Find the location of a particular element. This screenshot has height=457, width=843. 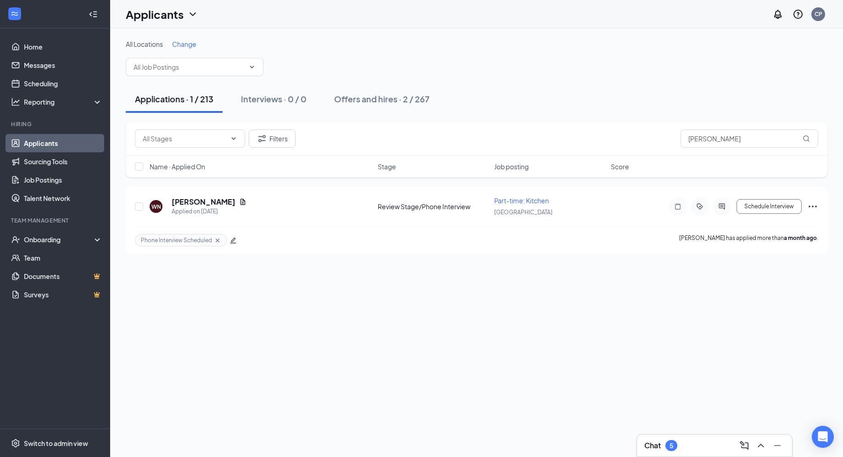

svg: UserCheck is located at coordinates (16, 240).